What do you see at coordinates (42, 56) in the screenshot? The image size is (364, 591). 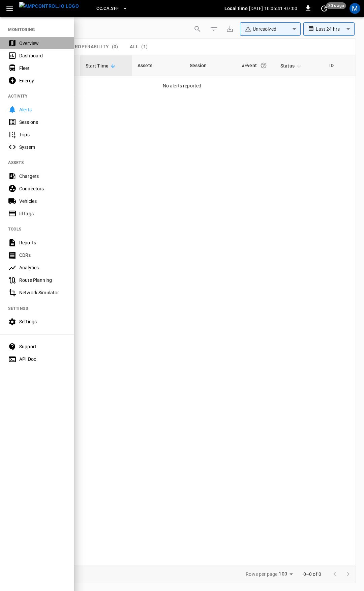 I see `div: Dashboard` at bounding box center [42, 56].